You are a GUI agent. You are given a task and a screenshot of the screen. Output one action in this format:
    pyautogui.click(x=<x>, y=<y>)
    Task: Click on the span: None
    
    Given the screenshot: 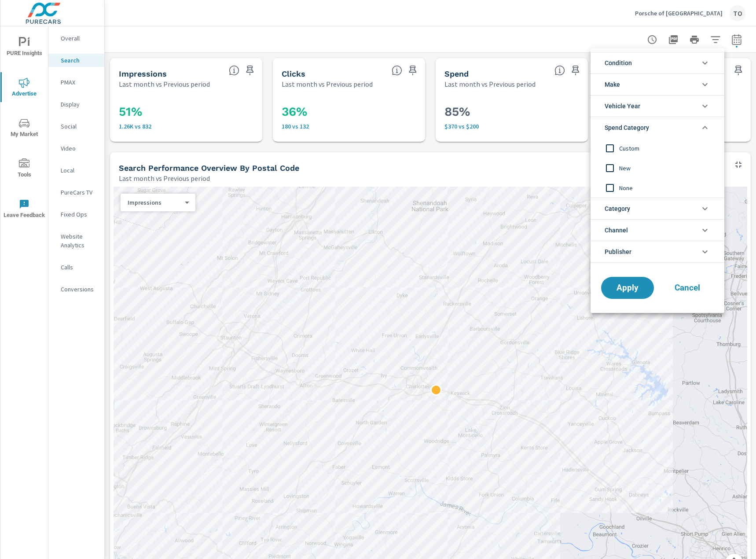 What is the action you would take?
    pyautogui.click(x=667, y=188)
    